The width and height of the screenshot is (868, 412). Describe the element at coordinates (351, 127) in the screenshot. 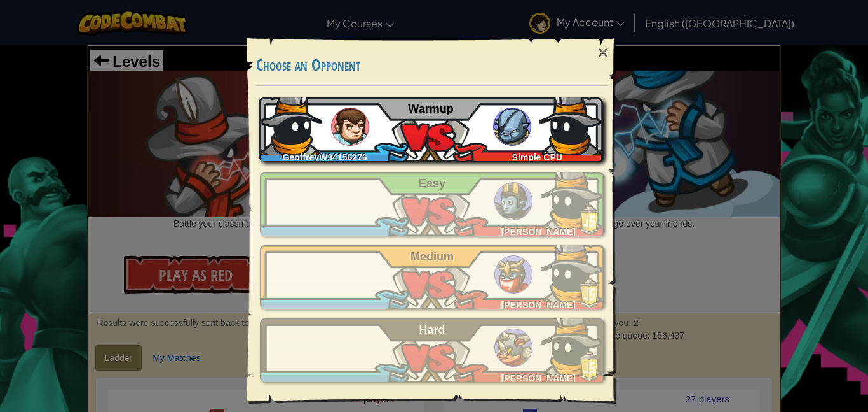

I see `img: humans_ladder_tutorial.png` at that location.